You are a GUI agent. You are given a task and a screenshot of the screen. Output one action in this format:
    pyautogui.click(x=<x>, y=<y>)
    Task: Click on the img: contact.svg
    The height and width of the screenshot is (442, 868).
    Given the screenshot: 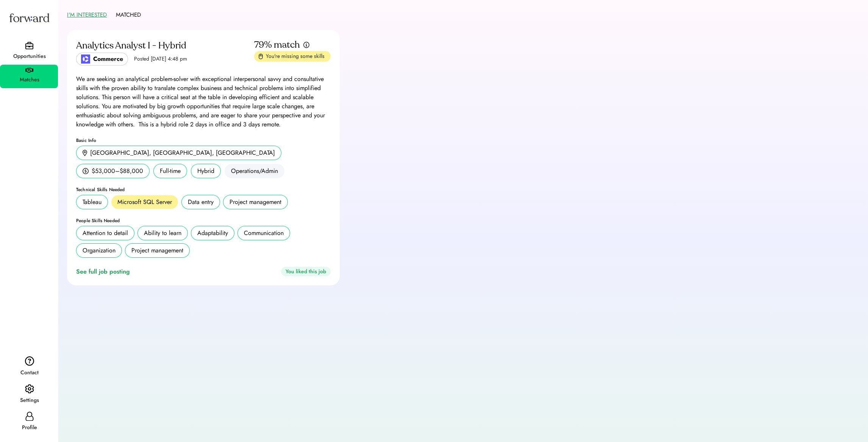 What is the action you would take?
    pyautogui.click(x=30, y=361)
    